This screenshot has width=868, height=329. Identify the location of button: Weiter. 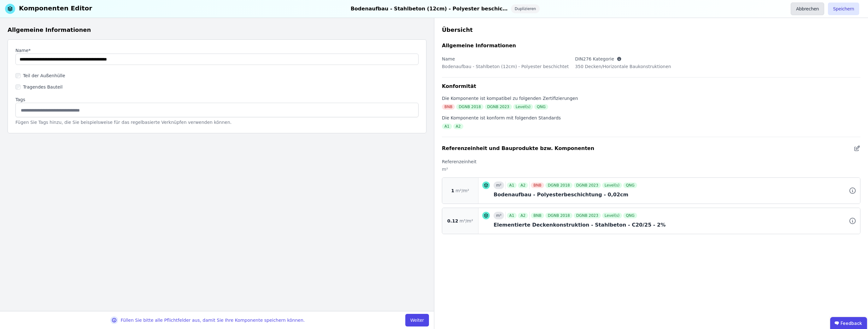
(417, 320).